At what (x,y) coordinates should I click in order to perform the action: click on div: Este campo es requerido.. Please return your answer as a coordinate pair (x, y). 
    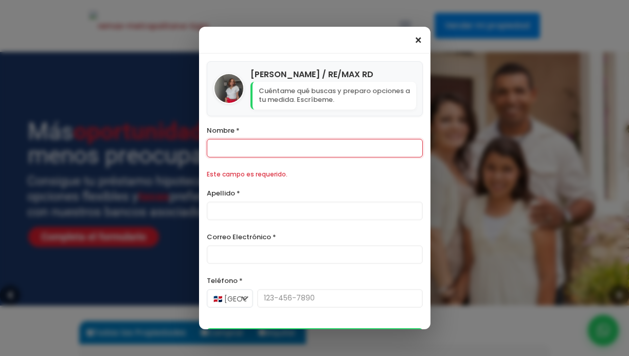
    Looking at the image, I should click on (315, 174).